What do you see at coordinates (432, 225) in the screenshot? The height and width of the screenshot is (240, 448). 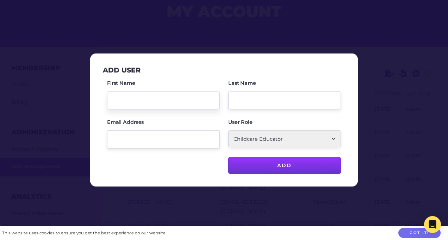 I see `div: Open Intercom Messenger` at bounding box center [432, 225].